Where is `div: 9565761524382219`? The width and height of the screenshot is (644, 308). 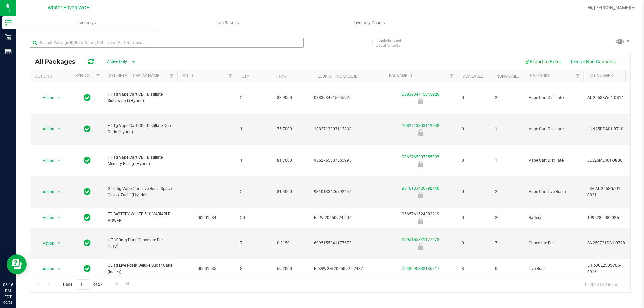
div: 9565761524382219 is located at coordinates (421, 217).